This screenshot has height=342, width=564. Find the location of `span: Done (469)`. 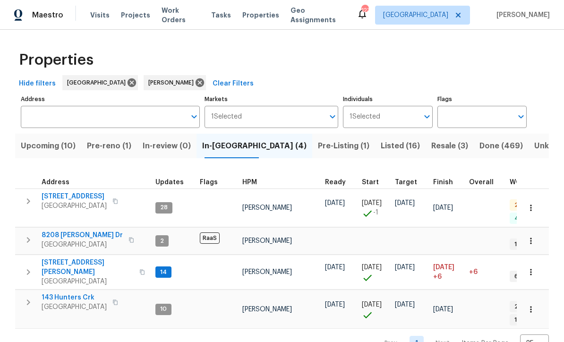

span: Done (469) is located at coordinates (501, 146).